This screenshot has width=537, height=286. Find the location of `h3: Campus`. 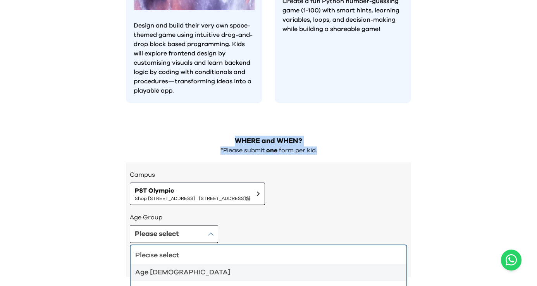

h3: Campus is located at coordinates (269, 175).